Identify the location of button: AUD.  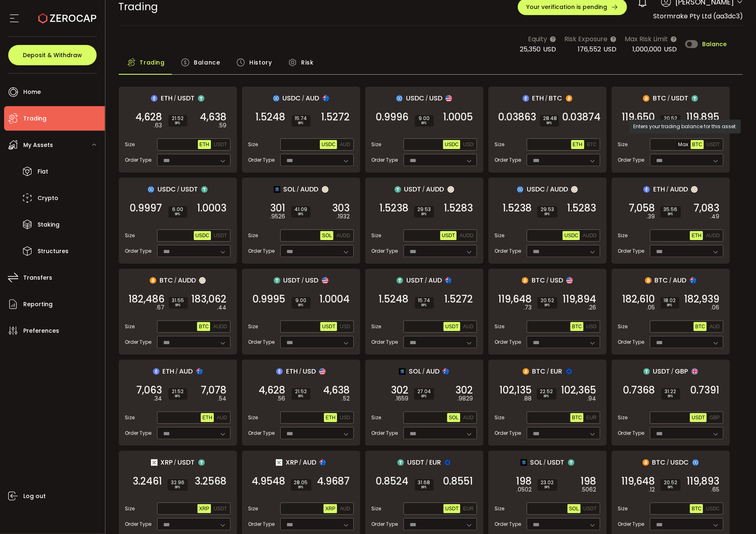
(715, 327).